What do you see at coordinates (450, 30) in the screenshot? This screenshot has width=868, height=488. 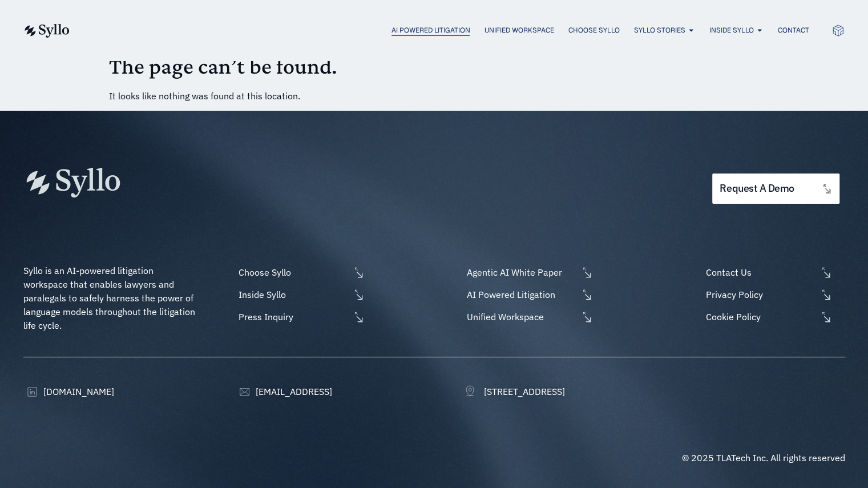 I see `div: Menu Toggle` at bounding box center [450, 30].